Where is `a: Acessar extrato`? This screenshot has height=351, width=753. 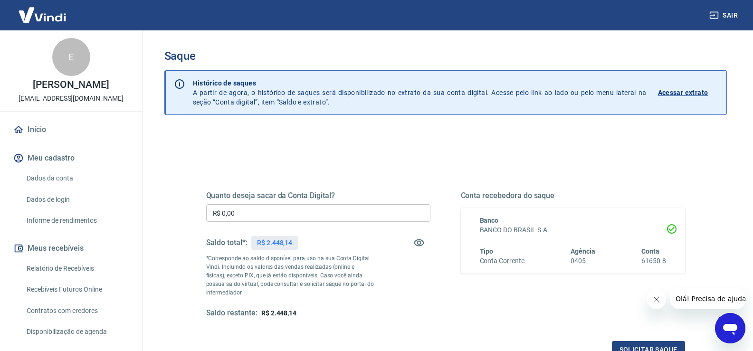
a: Acessar extrato is located at coordinates (689, 93).